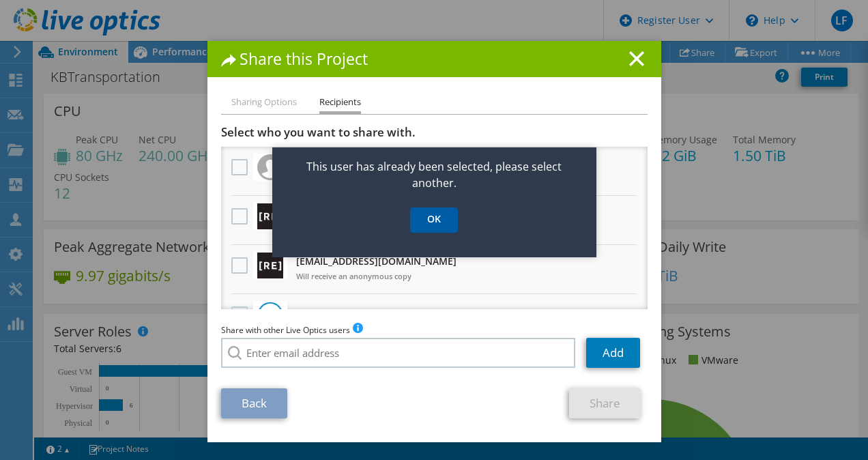  I want to click on input: Enter email address, so click(399, 352).